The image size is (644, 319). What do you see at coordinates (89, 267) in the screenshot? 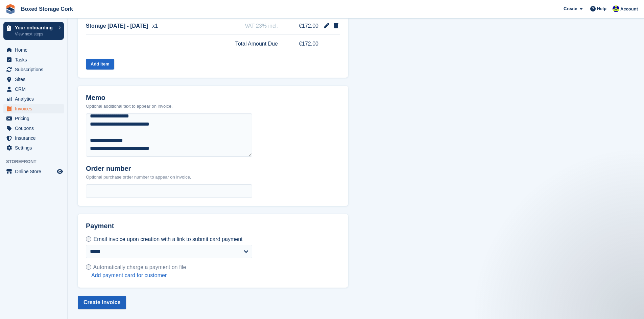
I see `input: Automatically charge a payment on file Add payment card for customer` at bounding box center [89, 267].